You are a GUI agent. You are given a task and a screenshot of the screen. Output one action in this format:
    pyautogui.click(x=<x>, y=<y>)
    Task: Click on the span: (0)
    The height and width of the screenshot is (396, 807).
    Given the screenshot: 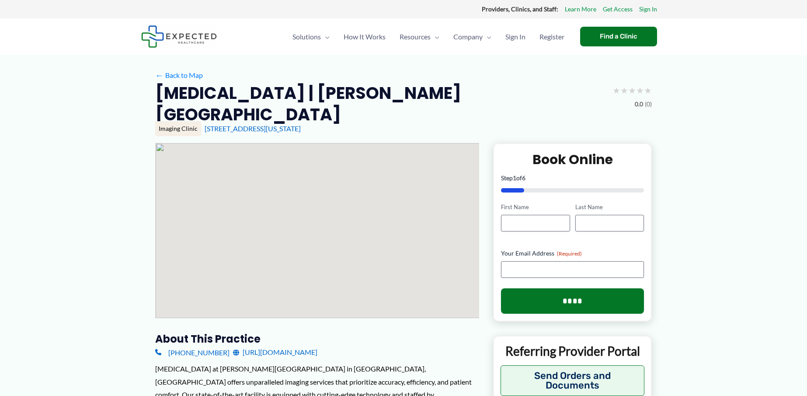 What is the action you would take?
    pyautogui.click(x=648, y=104)
    